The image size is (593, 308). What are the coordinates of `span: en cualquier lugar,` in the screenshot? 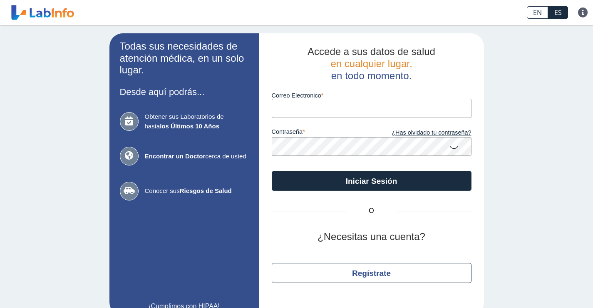 It's located at (371, 63).